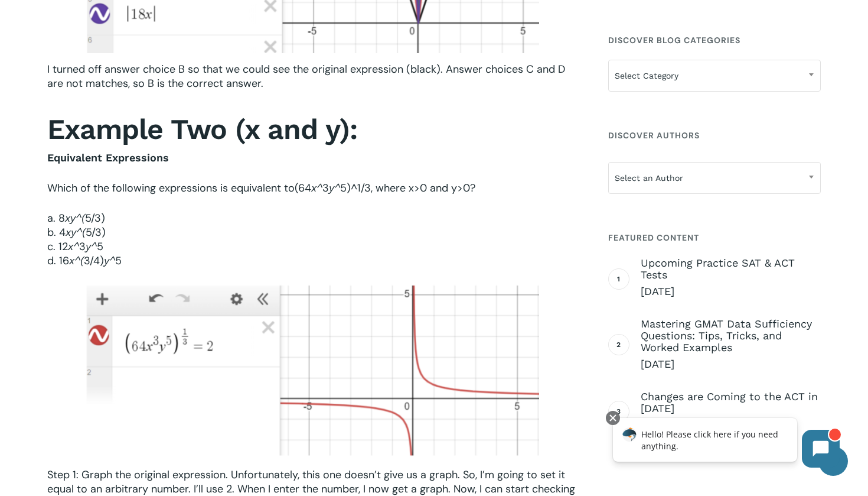 The height and width of the screenshot is (496, 868). Describe the element at coordinates (303, 188) in the screenshot. I see `span: (64` at that location.